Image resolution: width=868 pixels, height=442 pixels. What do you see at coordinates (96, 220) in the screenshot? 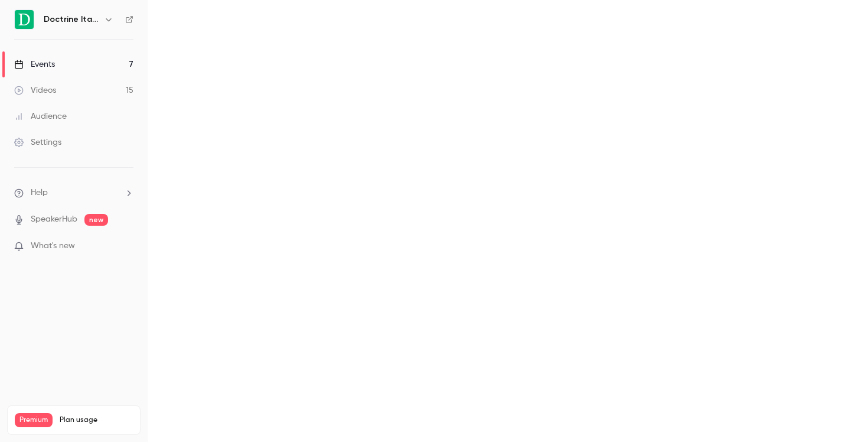
I see `span: new` at bounding box center [96, 220].